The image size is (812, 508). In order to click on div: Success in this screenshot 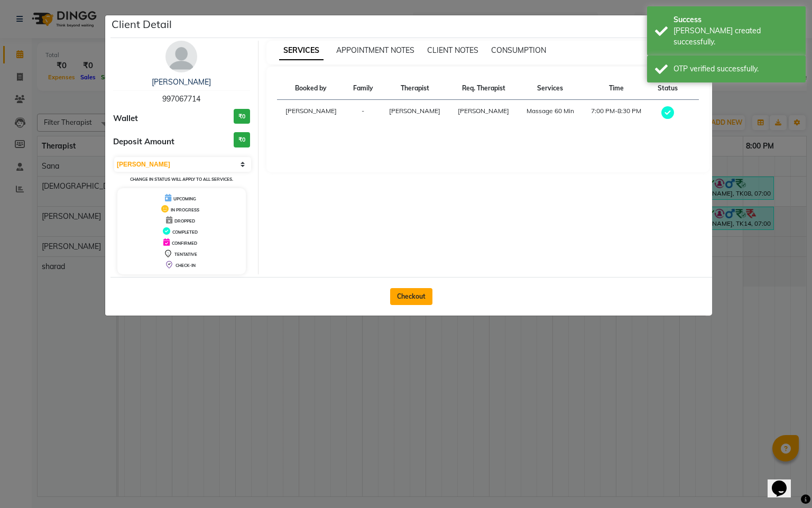, I will do `click(735, 19)`.